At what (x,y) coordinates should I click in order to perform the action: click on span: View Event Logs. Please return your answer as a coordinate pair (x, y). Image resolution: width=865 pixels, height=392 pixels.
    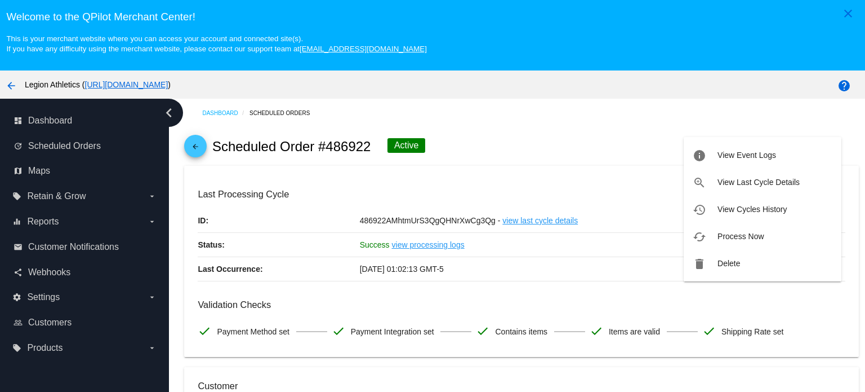
    Looking at the image, I should click on (747, 155).